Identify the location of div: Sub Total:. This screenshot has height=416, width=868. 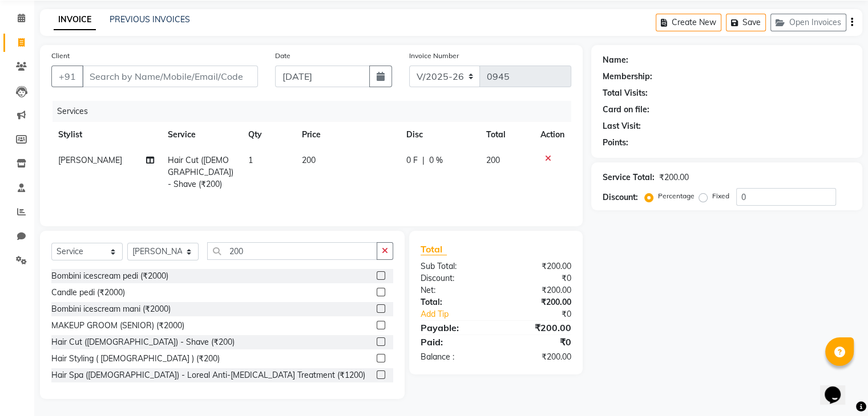
(454, 267).